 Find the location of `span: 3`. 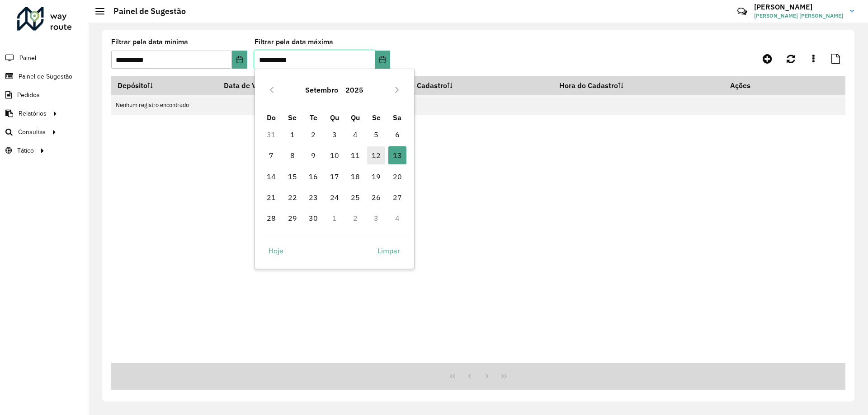

span: 3 is located at coordinates (335, 135).